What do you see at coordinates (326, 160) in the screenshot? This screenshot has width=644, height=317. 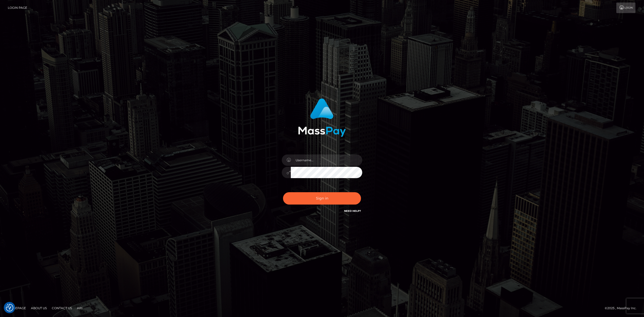 I see `input: Username...` at bounding box center [326, 160].